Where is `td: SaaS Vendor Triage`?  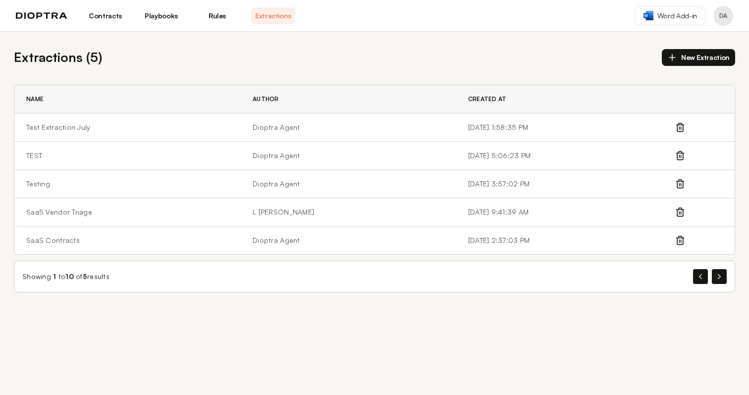
td: SaaS Vendor Triage is located at coordinates (127, 212).